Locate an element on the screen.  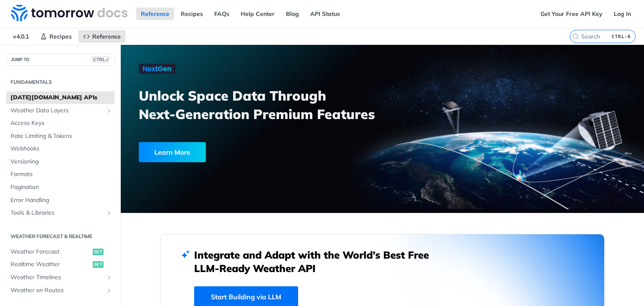
span: Weather Data Layers is located at coordinates (57, 111).